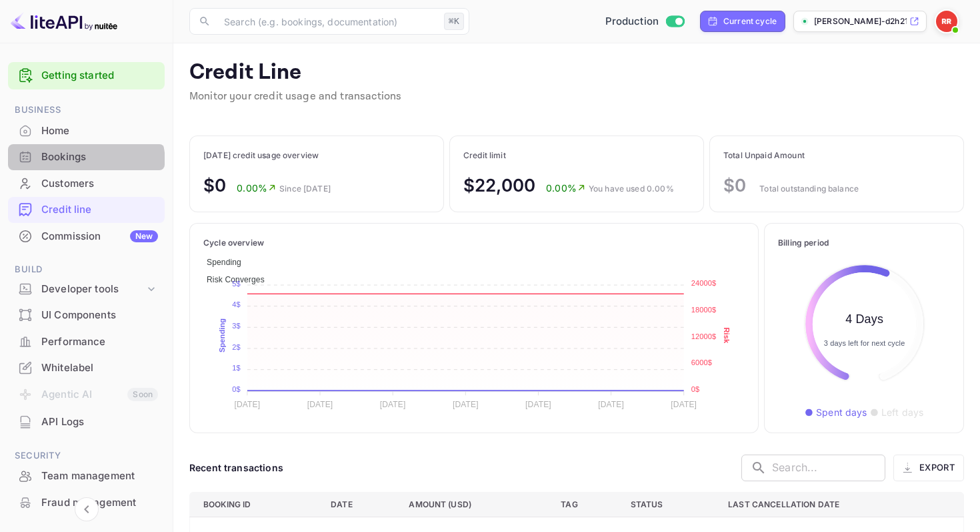  I want to click on p: Billing period, so click(865, 243).